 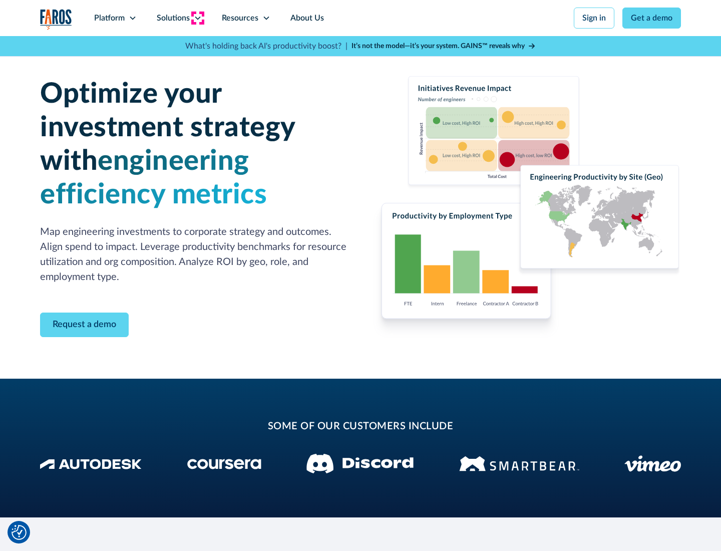 I want to click on a: It’s not the model—it’s your system. GAINS™ reveals why, so click(x=444, y=46).